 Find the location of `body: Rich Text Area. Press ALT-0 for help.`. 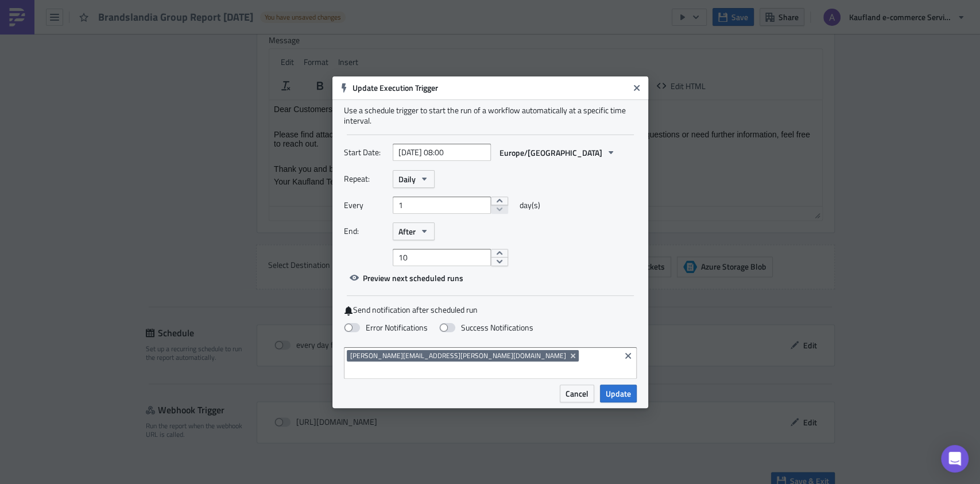

body: Rich Text Area. Press ALT-0 for help. is located at coordinates (277, 45).